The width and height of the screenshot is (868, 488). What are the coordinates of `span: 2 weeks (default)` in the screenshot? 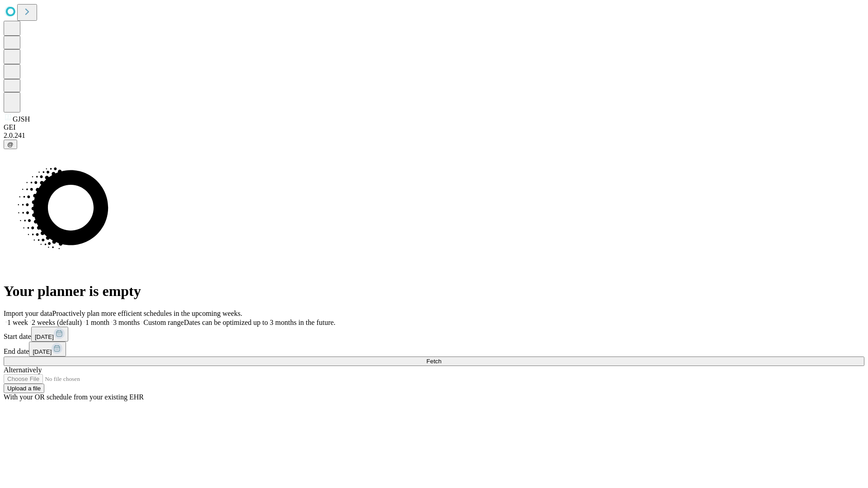 It's located at (57, 322).